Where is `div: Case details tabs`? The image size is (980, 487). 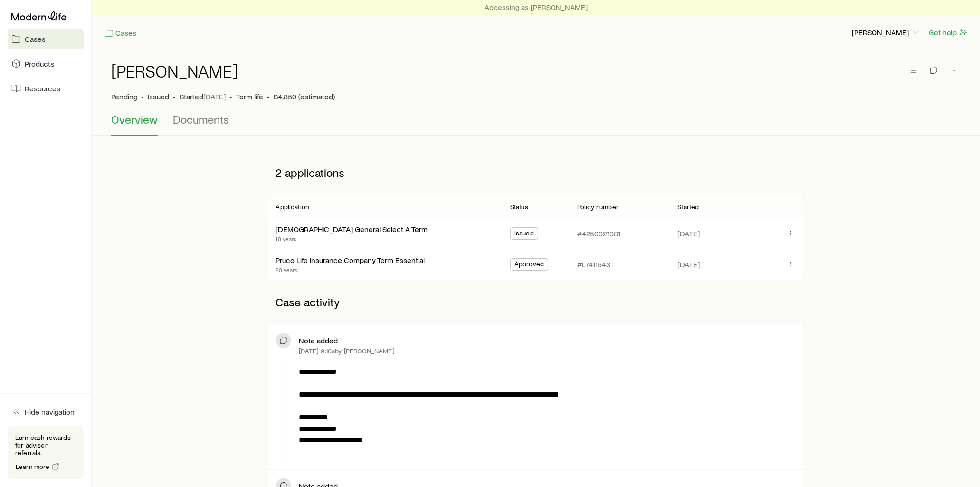
div: Case details tabs is located at coordinates (536, 124).